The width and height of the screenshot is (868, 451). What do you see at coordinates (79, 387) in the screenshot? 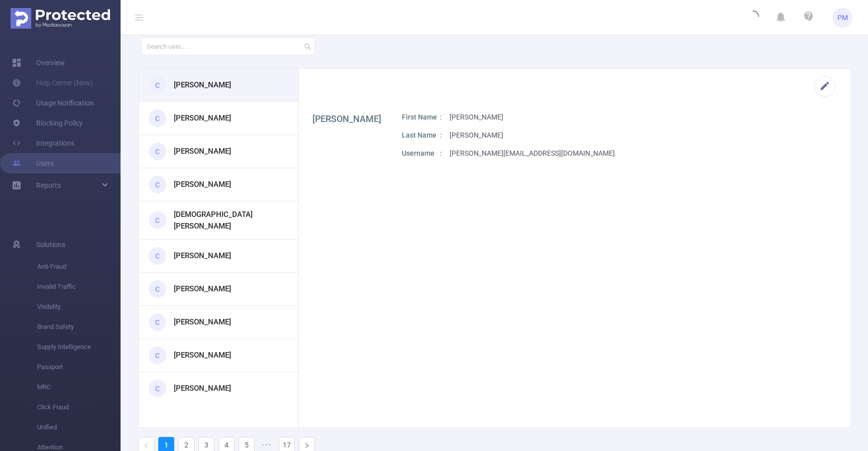
I see `span: MRC` at bounding box center [79, 387].